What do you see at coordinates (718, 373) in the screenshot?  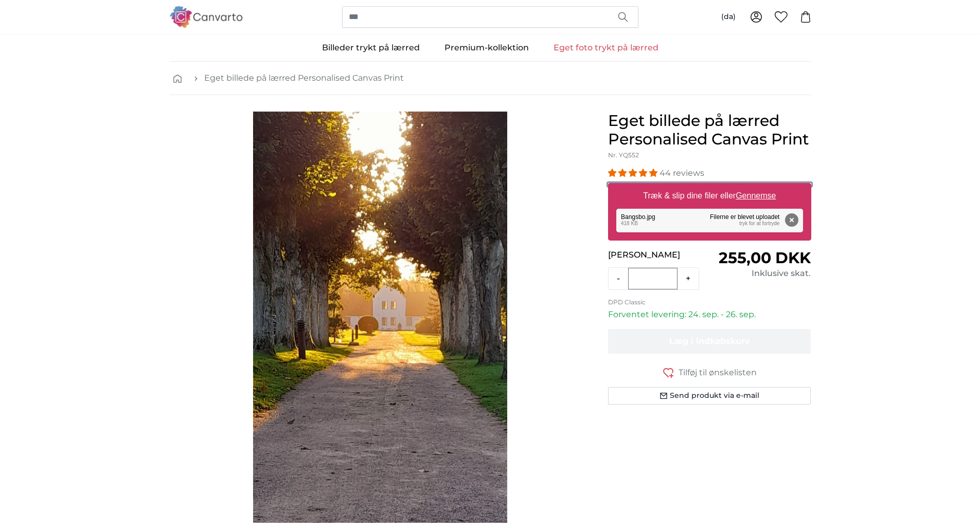 I see `span: Tilføj til ønskelisten` at bounding box center [718, 373].